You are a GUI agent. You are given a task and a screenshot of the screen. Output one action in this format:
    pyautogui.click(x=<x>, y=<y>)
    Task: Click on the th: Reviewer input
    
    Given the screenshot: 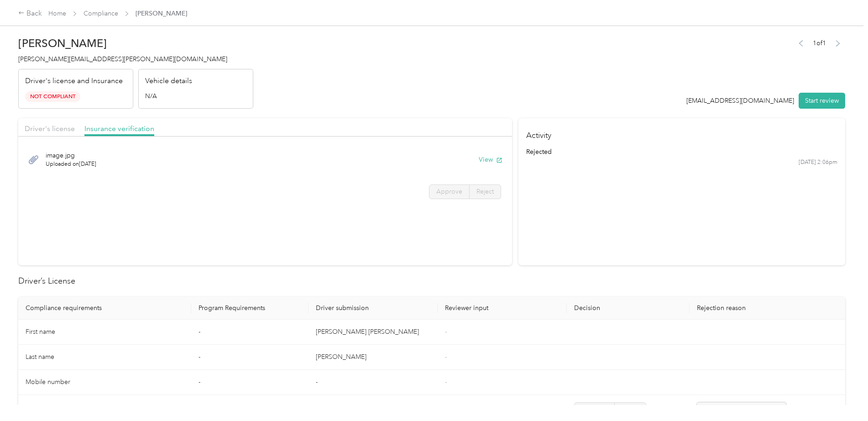 What is the action you would take?
    pyautogui.click(x=502, y=308)
    